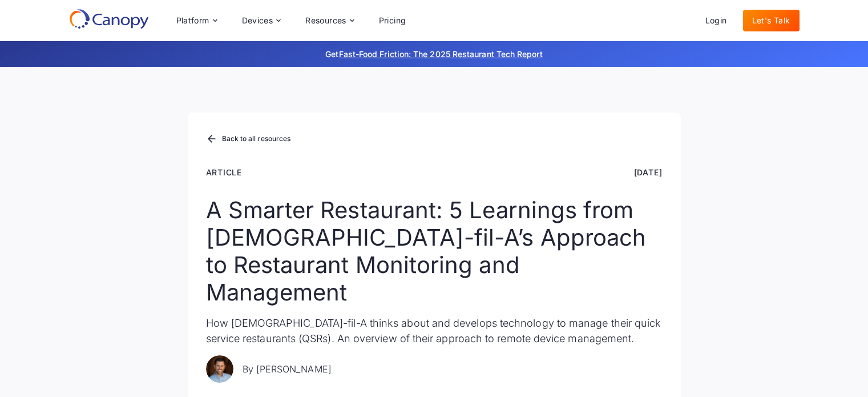  Describe the element at coordinates (257, 139) in the screenshot. I see `div: Back to all resources` at that location.